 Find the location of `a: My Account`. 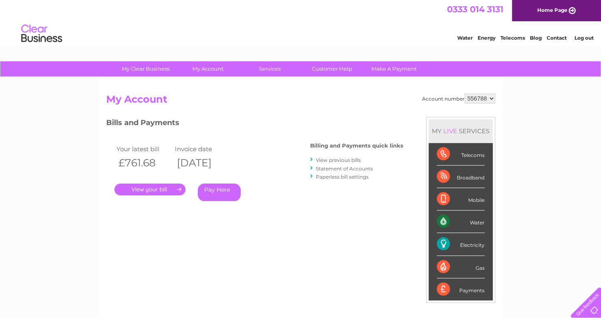

a: My Account is located at coordinates (208, 69).